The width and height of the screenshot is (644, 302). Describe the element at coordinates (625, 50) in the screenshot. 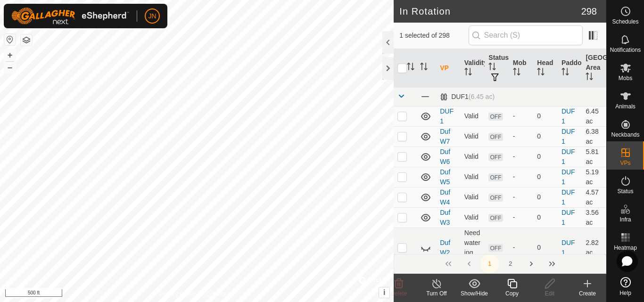

I see `span: Notifications` at that location.